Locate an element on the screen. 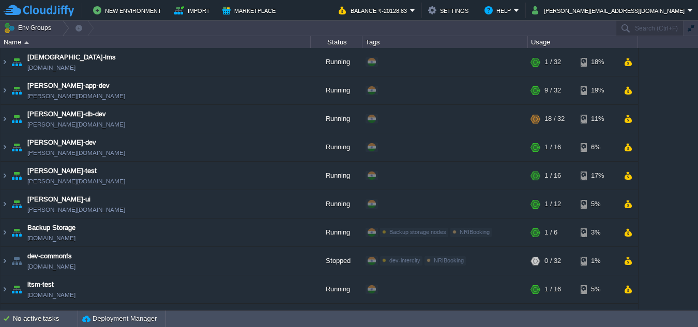 Image resolution: width=698 pixels, height=327 pixels. a: dev-commonfs is located at coordinates (50, 257).